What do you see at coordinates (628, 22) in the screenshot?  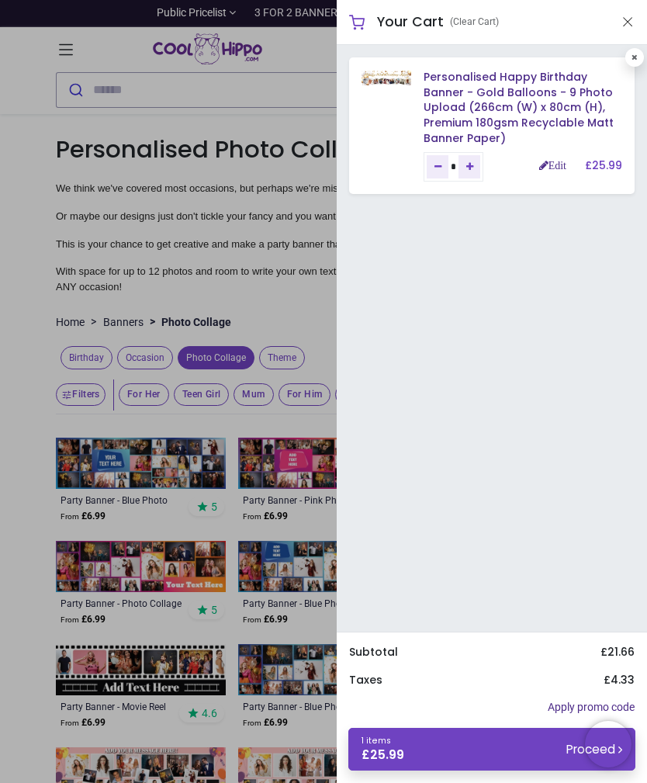 I see `button: Close` at bounding box center [628, 22].